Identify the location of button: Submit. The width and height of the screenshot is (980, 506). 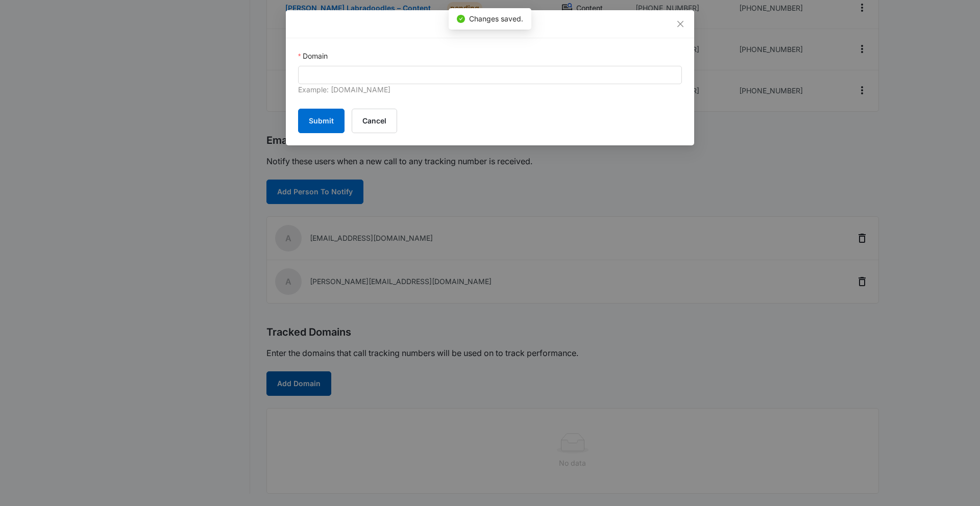
(321, 121).